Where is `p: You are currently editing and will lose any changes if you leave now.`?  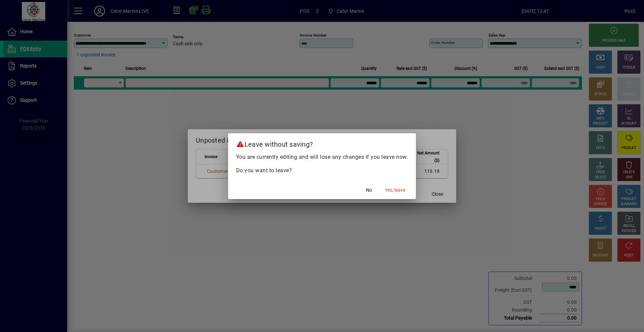
p: You are currently editing and will lose any changes if you leave now. is located at coordinates (322, 157).